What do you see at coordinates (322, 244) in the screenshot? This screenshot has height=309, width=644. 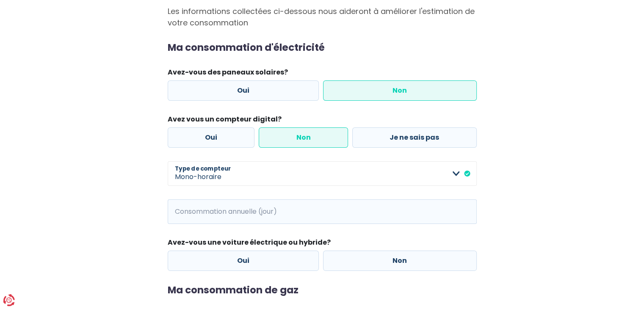 I see `legend: Avez-vous une voiture électrique ou hybride?` at bounding box center [322, 244].